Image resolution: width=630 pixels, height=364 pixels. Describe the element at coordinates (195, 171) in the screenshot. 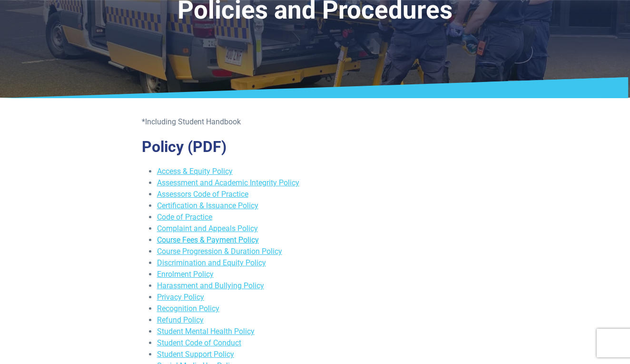

I see `a: Access & Equity Policy` at that location.